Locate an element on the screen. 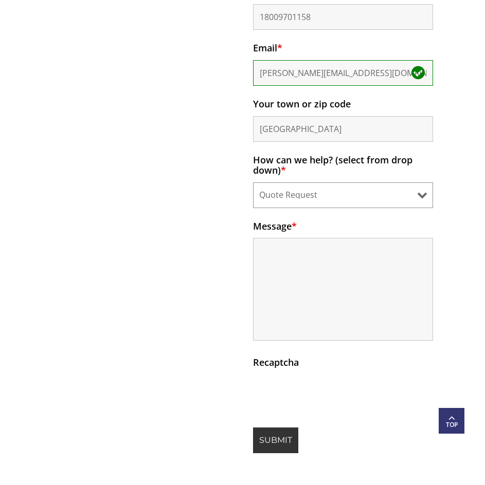 Image resolution: width=485 pixels, height=485 pixels. label: Your town or zip code is located at coordinates (302, 104).